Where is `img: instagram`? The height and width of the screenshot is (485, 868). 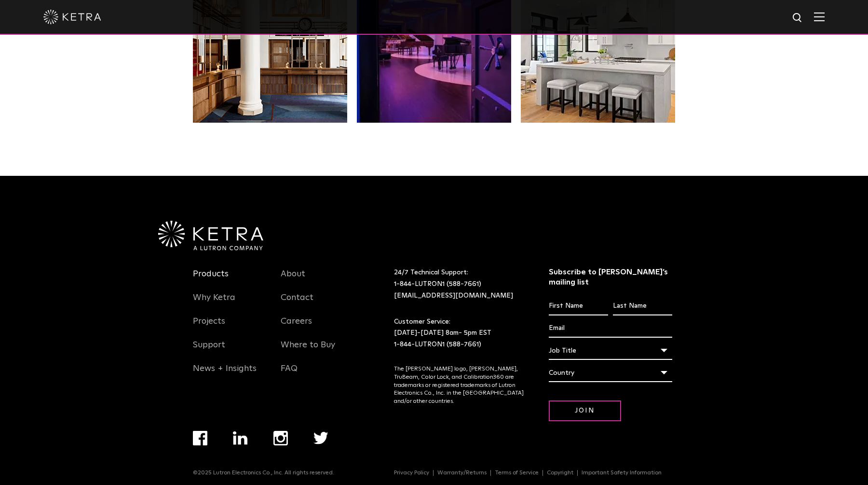
img: instagram is located at coordinates (281, 438).